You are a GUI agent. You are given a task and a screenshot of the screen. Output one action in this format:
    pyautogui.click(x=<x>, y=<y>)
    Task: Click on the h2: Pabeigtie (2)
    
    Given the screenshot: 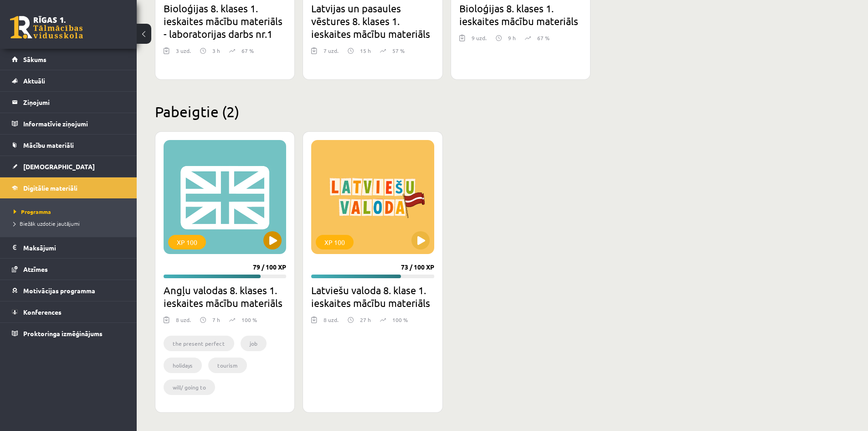 What is the action you would take?
    pyautogui.click(x=447, y=111)
    